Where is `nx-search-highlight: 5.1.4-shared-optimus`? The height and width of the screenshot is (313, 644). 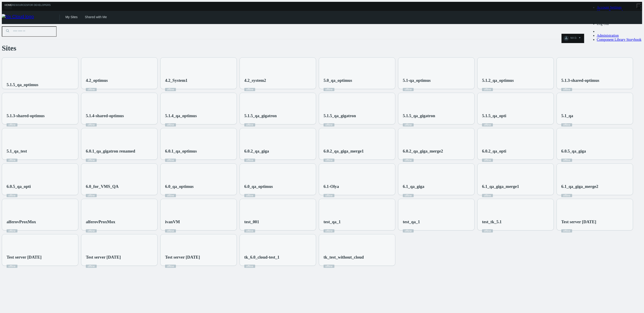 nx-search-highlight: 5.1.4-shared-optimus is located at coordinates (105, 116).